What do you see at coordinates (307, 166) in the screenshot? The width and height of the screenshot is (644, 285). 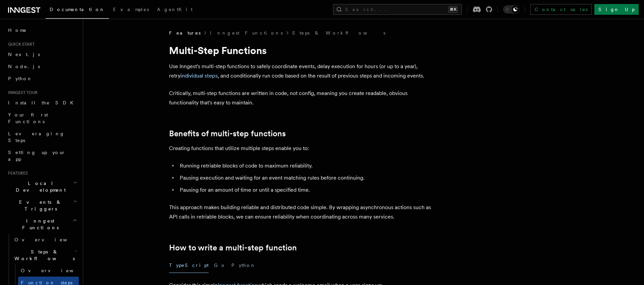 I see `li: Running retriable blocks of code to maximum reliability.` at bounding box center [307, 166].